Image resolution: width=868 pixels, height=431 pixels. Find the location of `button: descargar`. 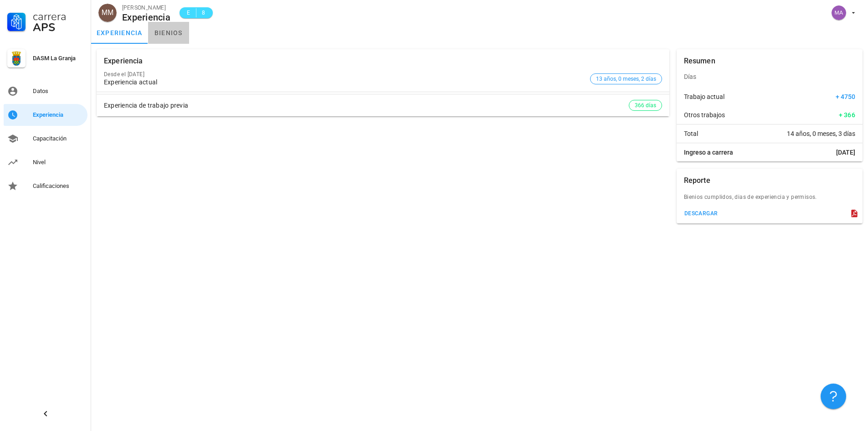

button: descargar is located at coordinates (701, 213).